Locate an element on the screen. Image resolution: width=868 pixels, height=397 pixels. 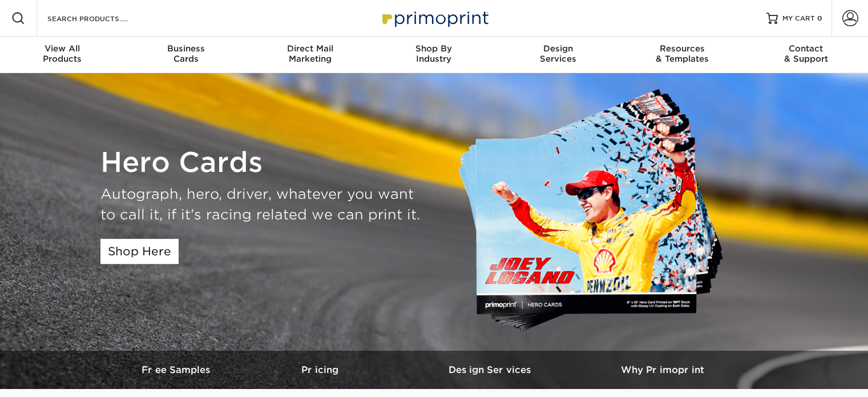
div: Marketing is located at coordinates (310, 53).